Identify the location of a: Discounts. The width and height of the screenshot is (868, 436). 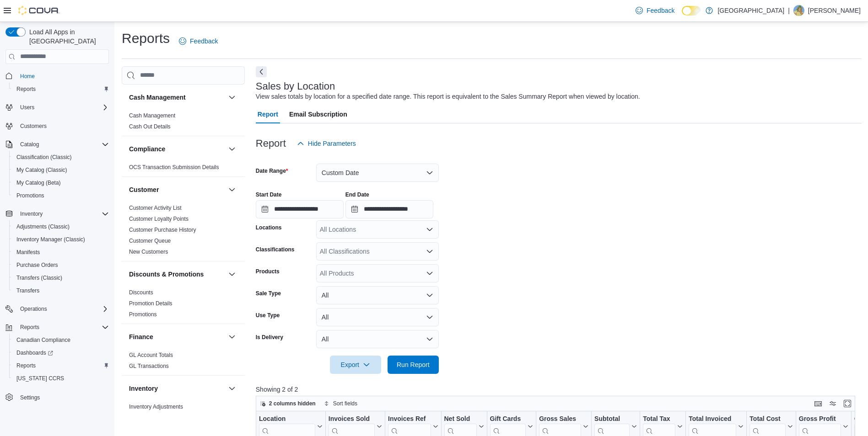
(141, 293).